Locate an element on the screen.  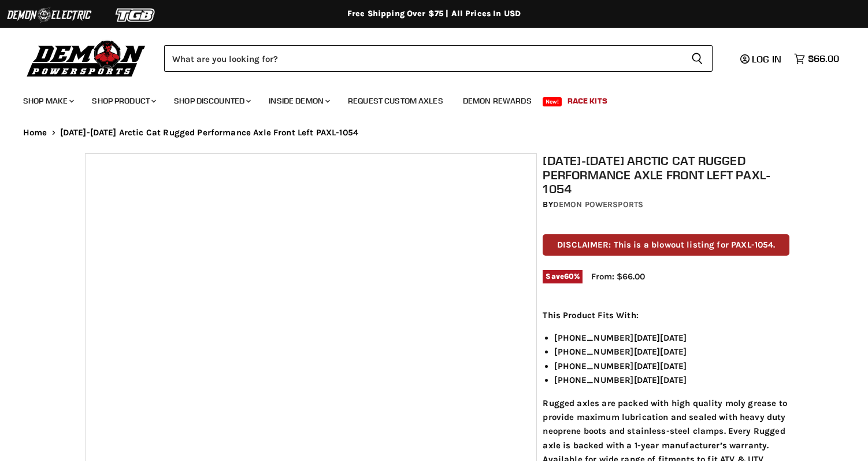
form: Product is located at coordinates (438, 59).